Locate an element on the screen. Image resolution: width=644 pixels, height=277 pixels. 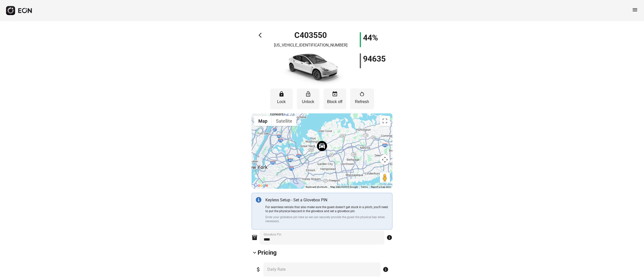
button: Unlock is located at coordinates (308, 99).